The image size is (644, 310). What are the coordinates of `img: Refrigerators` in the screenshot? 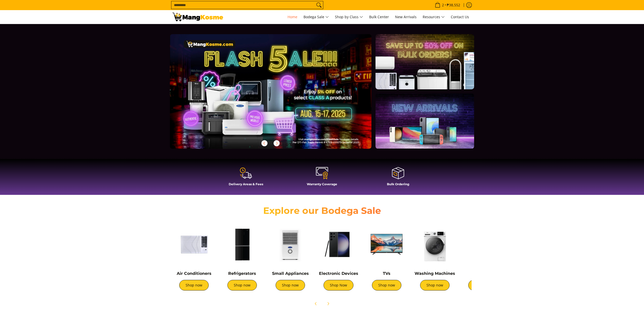 It's located at (242, 244).